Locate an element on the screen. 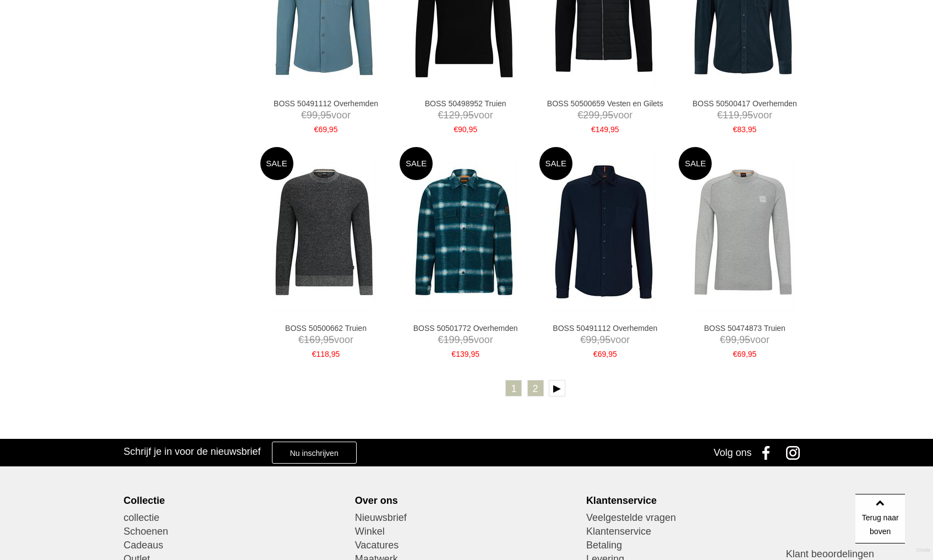  span: 129 is located at coordinates (452, 115).